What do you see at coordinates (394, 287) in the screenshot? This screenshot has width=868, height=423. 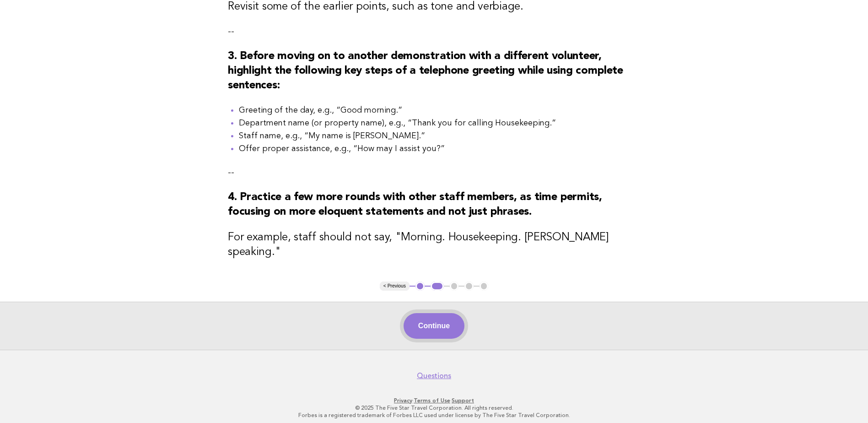 I see `button: < Previous` at bounding box center [394, 287].